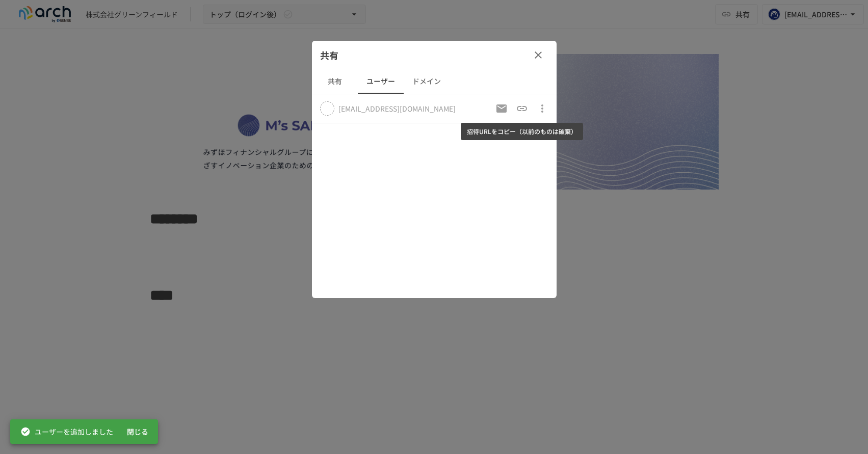  Describe the element at coordinates (522, 109) in the screenshot. I see `button: 招待URLをコピー（以前のものは破棄）` at that location.